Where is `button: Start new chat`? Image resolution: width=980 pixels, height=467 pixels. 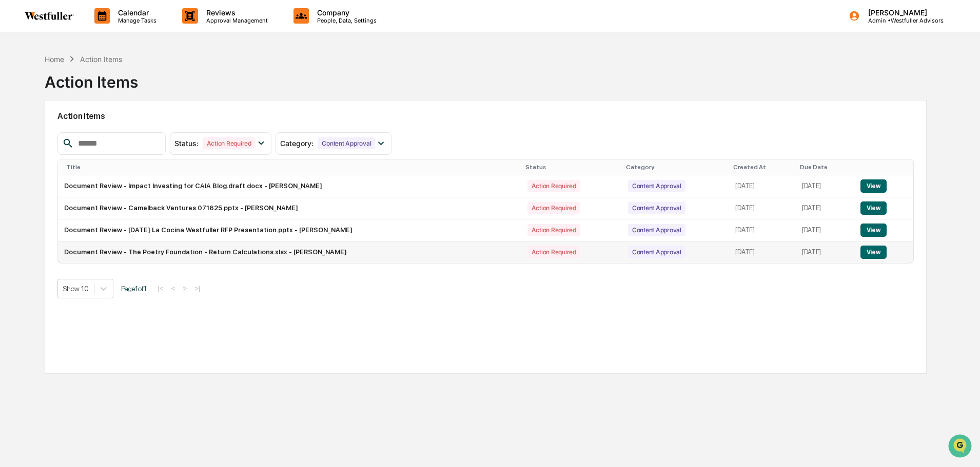 button: Start new chat is located at coordinates (181, 88).